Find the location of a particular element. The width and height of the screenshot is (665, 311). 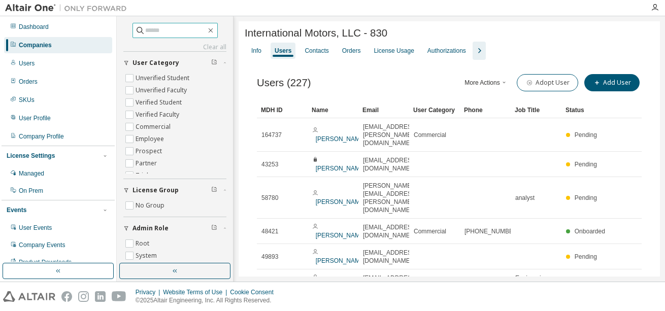

img: instagram.svg is located at coordinates (83, 296).